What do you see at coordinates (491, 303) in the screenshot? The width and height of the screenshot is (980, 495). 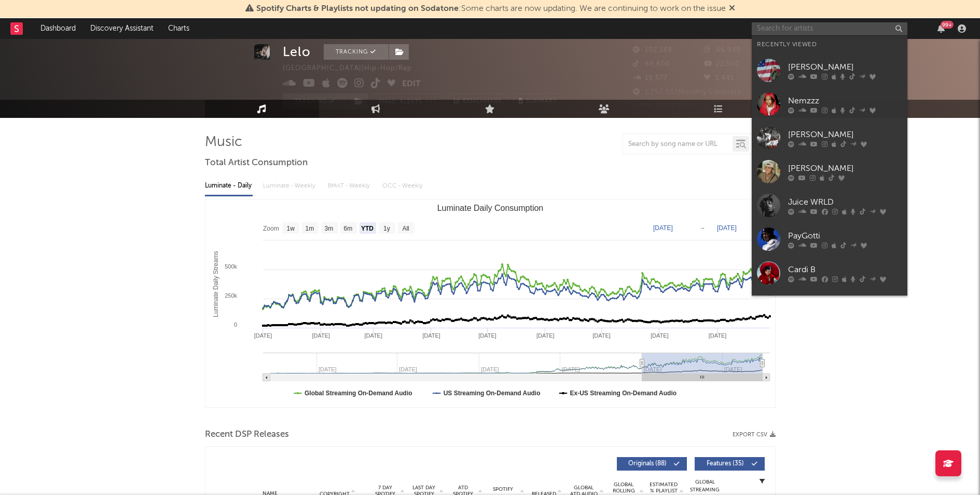 I see `svg: Luminate Daily Consumption` at bounding box center [491, 303].